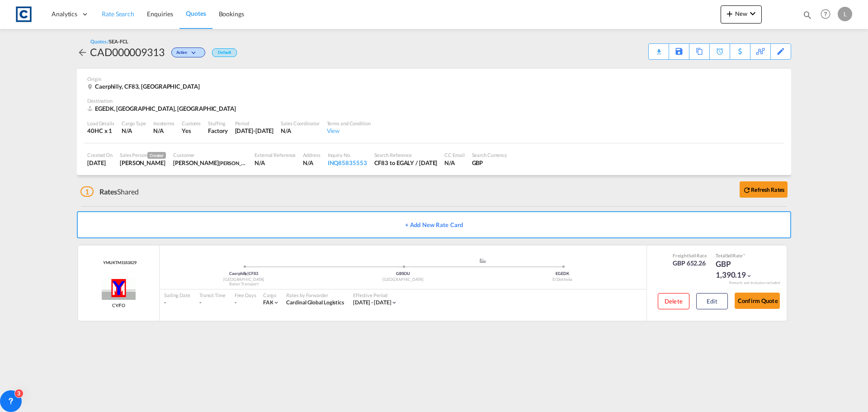 The image size is (868, 412). What do you see at coordinates (807, 17) in the screenshot?
I see `div: icon-magnify` at bounding box center [807, 17].